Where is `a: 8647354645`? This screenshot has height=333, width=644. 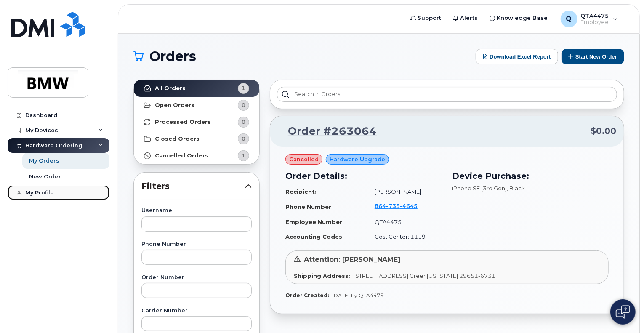 a: 8647354645 is located at coordinates (401, 206).